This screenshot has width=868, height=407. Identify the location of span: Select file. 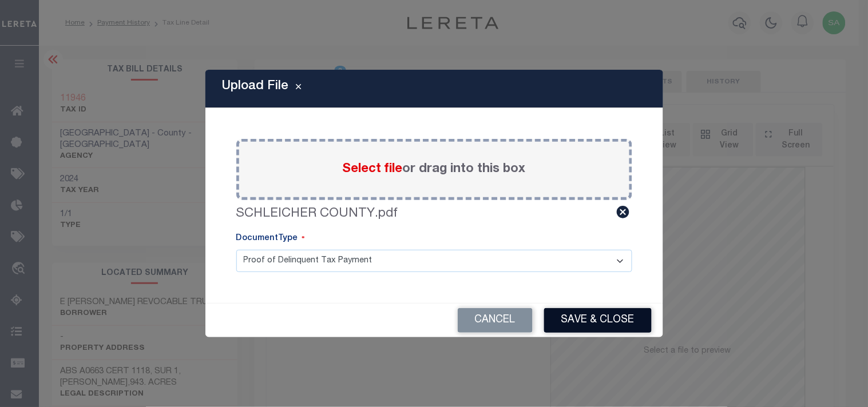
(373, 170).